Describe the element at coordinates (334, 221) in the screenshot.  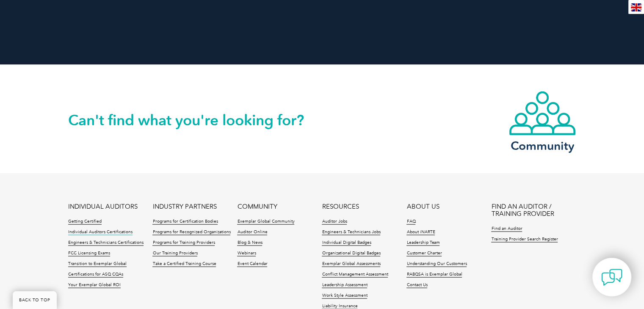
I see `a: Auditor Jobs` at that location.